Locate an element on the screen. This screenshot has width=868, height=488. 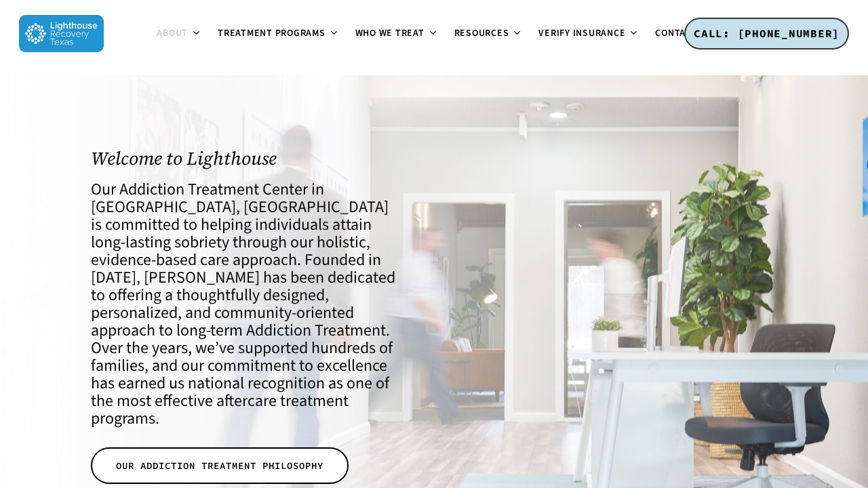
span: Who We Treat is located at coordinates (390, 33).